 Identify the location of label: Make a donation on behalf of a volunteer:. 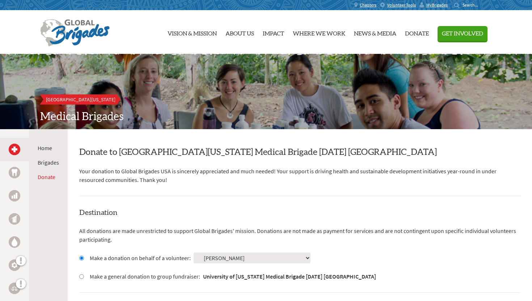
(140, 258).